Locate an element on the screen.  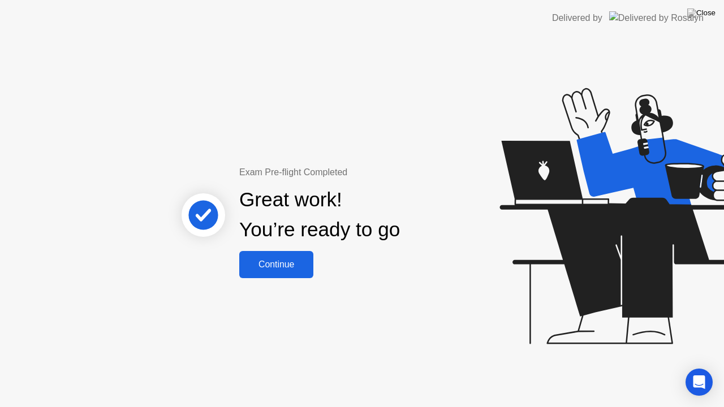
div: Delivered by is located at coordinates (577, 18).